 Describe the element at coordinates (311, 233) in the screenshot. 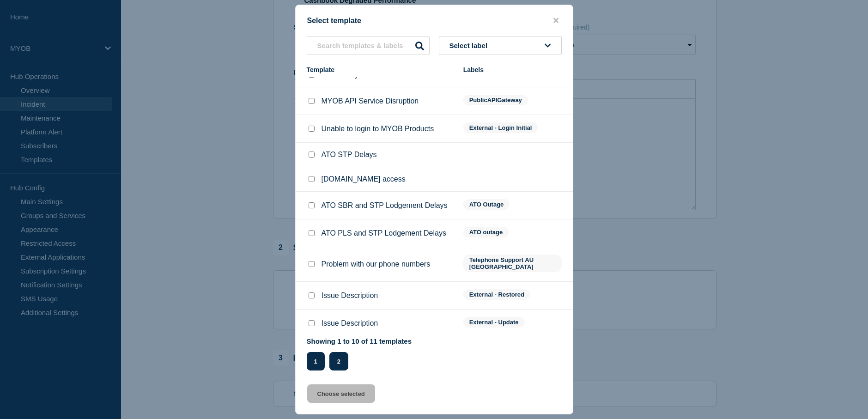

I see `input: ATO PLS and STP Lodgement Delays checkbox` at that location.